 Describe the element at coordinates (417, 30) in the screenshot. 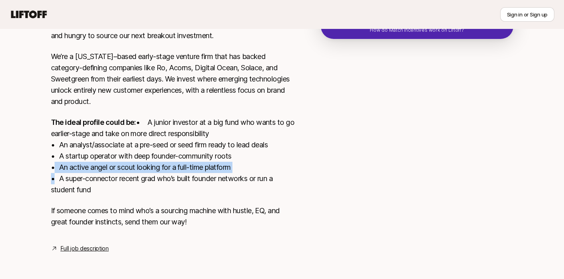

I see `p: How do Match Incentives work on Liftoff?` at that location.